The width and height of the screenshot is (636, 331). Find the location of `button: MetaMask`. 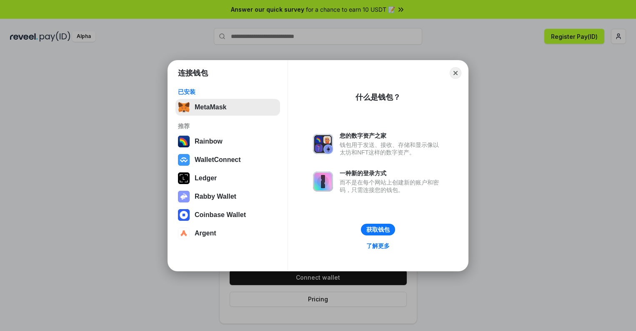

button: MetaMask is located at coordinates (228, 107).